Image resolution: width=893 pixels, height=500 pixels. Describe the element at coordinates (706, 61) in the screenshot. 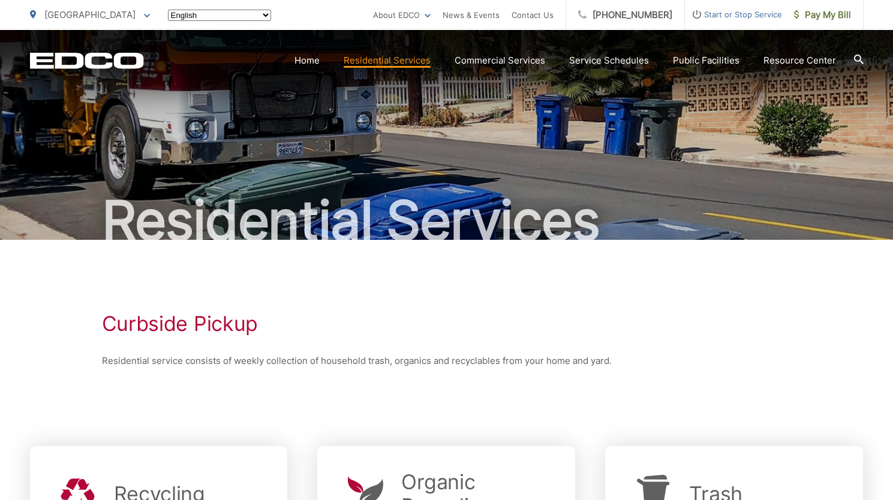

I see `a: Public Facilities` at that location.